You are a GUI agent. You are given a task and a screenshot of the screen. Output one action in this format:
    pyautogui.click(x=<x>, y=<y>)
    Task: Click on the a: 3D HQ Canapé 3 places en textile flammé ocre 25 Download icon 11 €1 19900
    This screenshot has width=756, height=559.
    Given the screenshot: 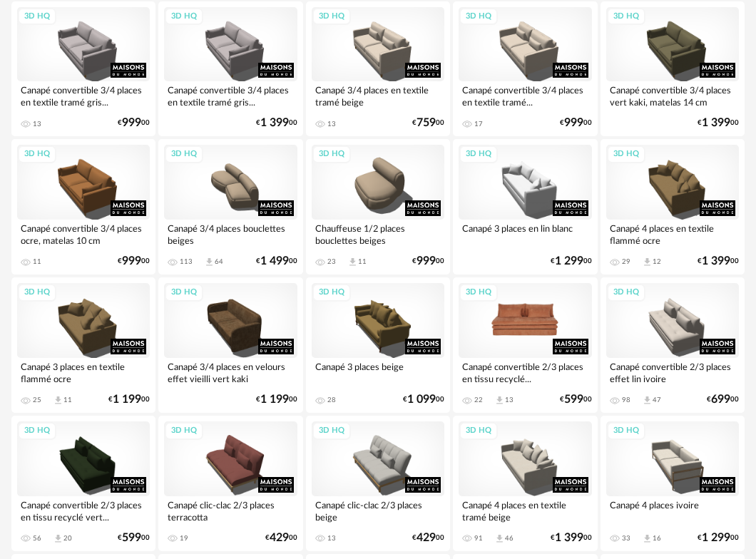 What is the action you would take?
    pyautogui.click(x=84, y=345)
    